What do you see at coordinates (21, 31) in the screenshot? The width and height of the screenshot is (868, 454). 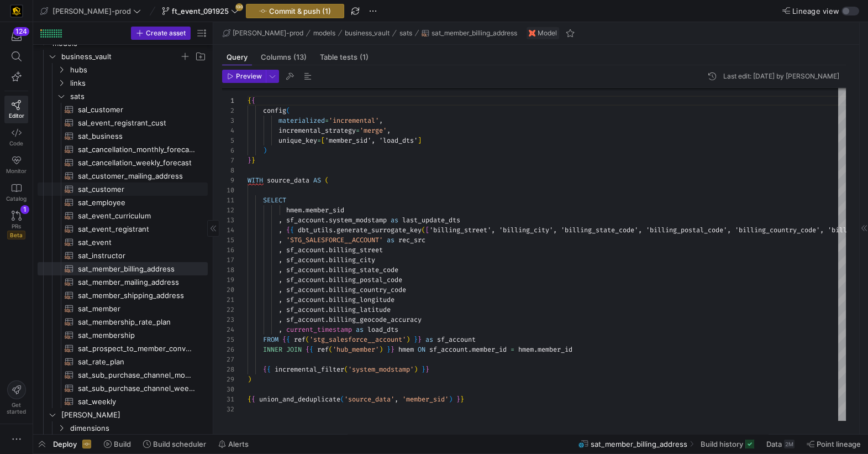 I see `div: 124` at bounding box center [21, 31].